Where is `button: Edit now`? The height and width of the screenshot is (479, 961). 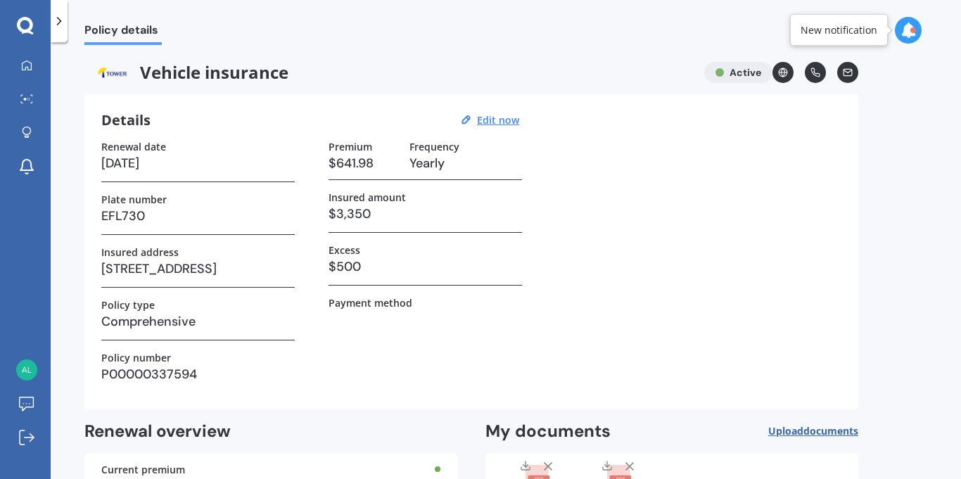
button: Edit now is located at coordinates (498, 120).